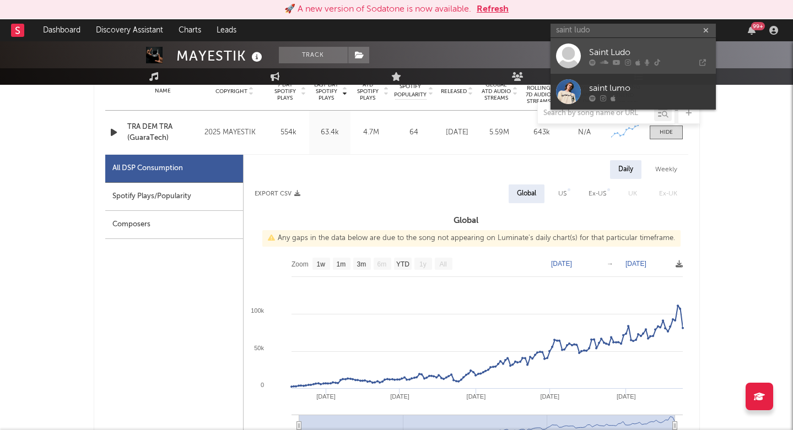  I want to click on div: 643k, so click(542, 133).